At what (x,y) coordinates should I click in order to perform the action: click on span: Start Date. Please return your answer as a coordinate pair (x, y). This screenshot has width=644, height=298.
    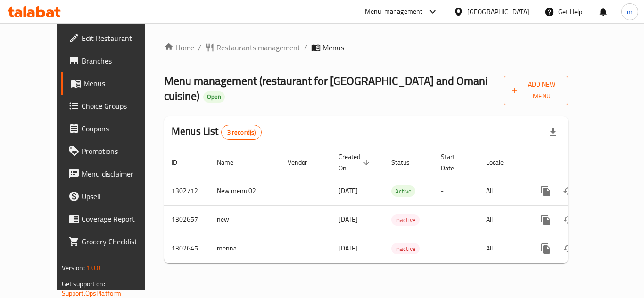
    Looking at the image, I should click on (454, 162).